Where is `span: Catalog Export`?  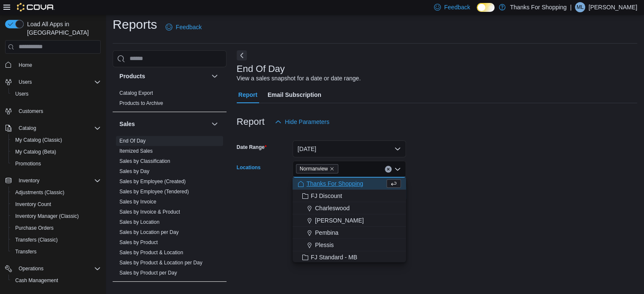 span: Catalog Export is located at coordinates (136, 93).